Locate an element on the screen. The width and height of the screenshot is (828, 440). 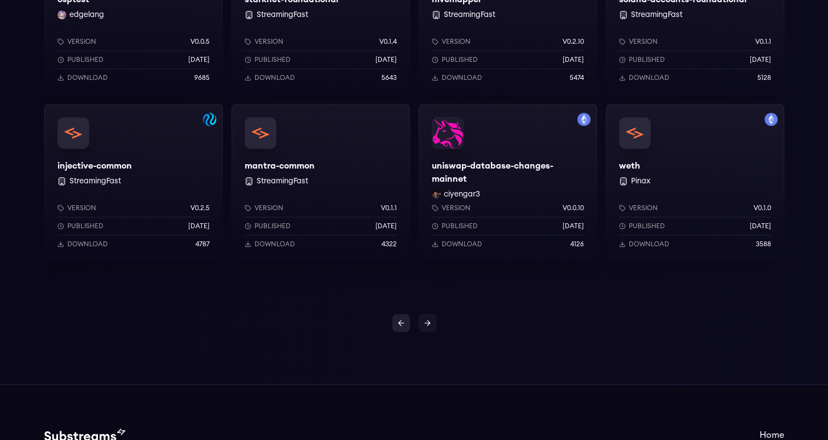
button: Pinax is located at coordinates (640, 181).